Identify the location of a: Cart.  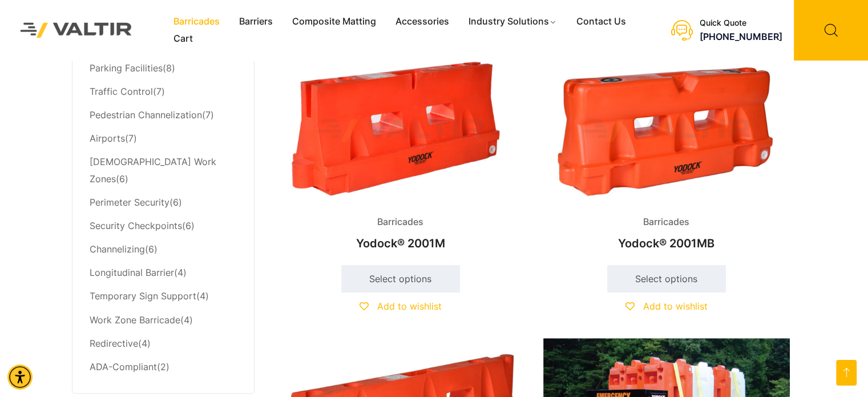
(183, 39).